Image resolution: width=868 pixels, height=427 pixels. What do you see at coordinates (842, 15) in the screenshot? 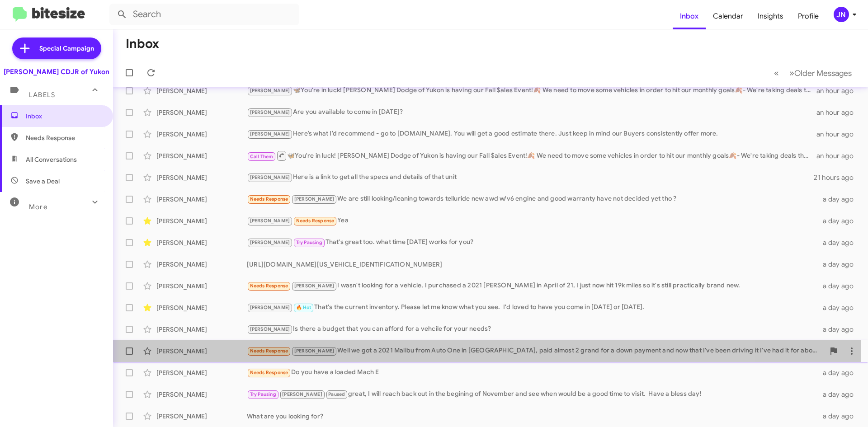
I see `button: JN` at bounding box center [842, 15].